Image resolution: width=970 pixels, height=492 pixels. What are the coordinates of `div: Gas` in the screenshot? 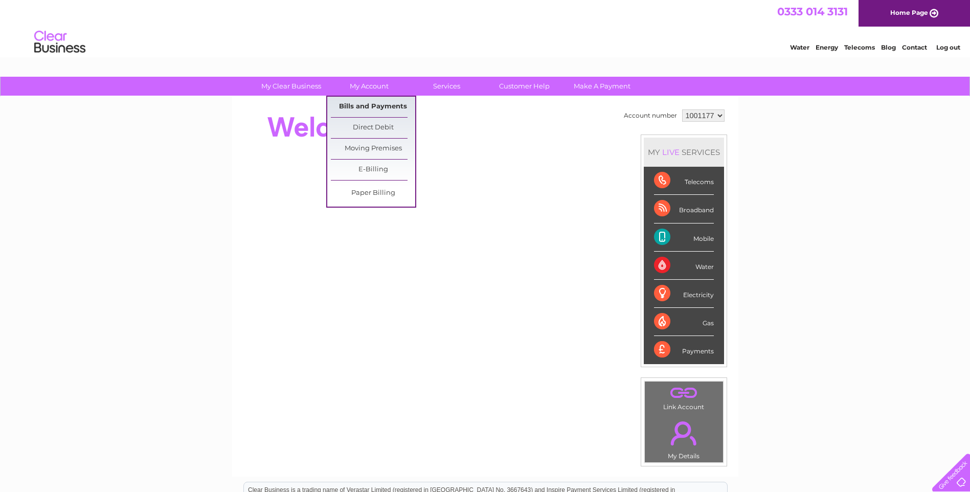 It's located at (684, 322).